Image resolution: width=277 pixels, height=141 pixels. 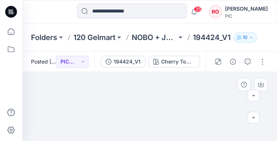 I want to click on p: 194424_V1, so click(x=211, y=38).